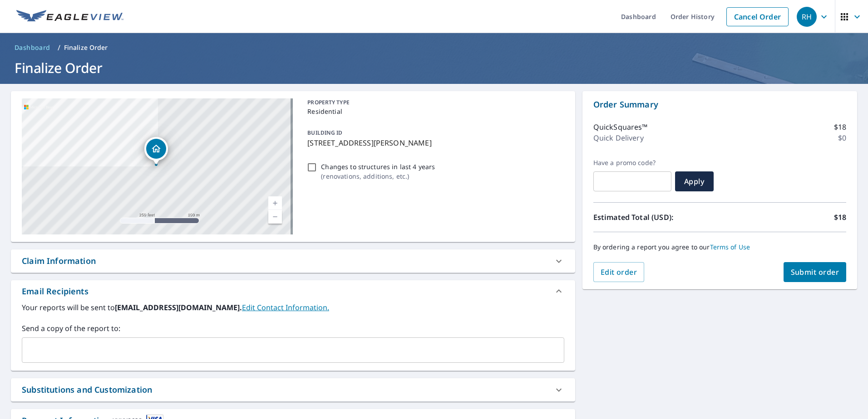 The height and width of the screenshot is (419, 868). What do you see at coordinates (656, 217) in the screenshot?
I see `p: Estimated Total (USD):` at bounding box center [656, 217].